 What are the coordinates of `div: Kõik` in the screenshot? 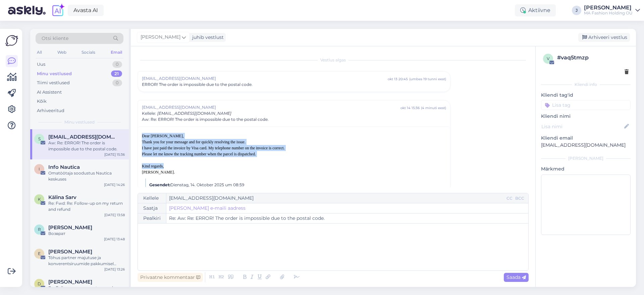 It's located at (42, 101).